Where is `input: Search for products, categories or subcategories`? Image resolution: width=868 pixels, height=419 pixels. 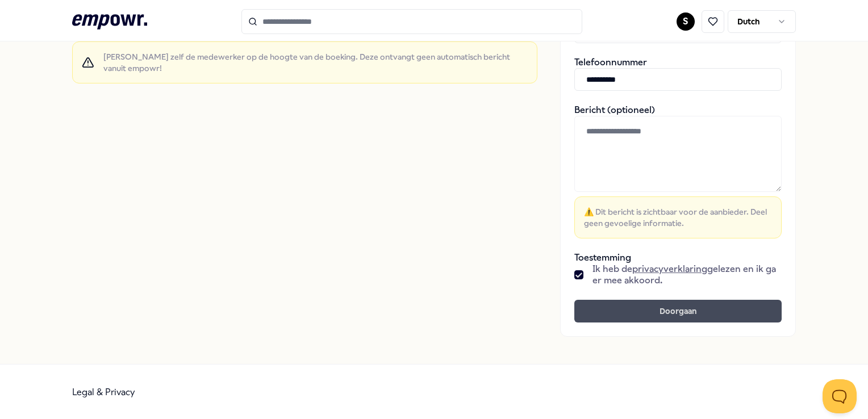 input: Search for products, categories or subcategories is located at coordinates (412, 21).